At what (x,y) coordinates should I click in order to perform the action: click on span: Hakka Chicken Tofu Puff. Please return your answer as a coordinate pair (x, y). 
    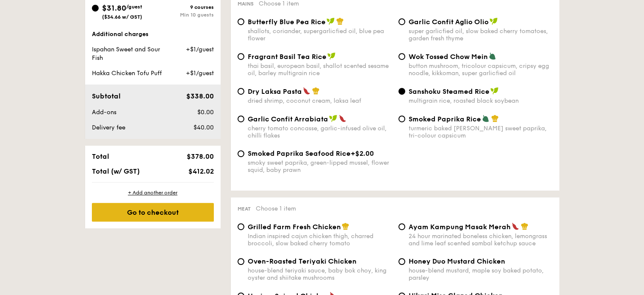
    Looking at the image, I should click on (127, 73).